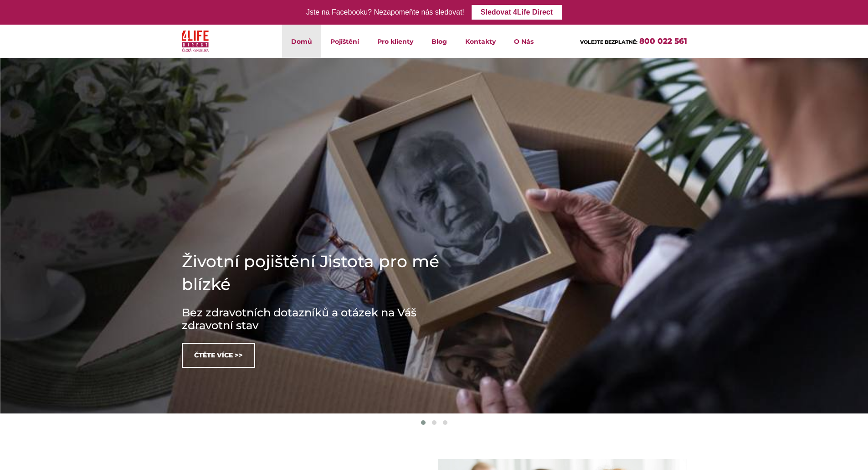 This screenshot has width=868, height=470. I want to click on span: VOLEJTE BEZPLATNĚ:, so click(608, 42).